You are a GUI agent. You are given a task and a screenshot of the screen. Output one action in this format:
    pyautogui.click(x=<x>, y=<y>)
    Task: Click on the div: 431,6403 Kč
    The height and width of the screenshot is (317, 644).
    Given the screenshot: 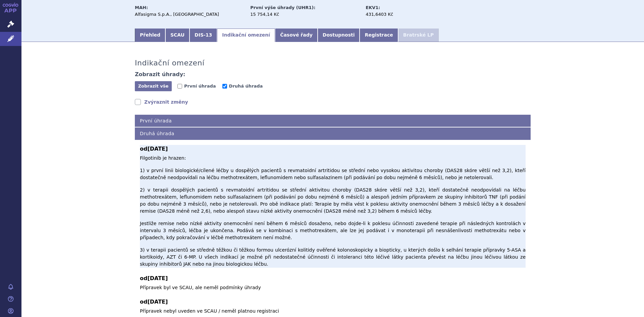 What is the action you would take?
    pyautogui.click(x=403, y=15)
    